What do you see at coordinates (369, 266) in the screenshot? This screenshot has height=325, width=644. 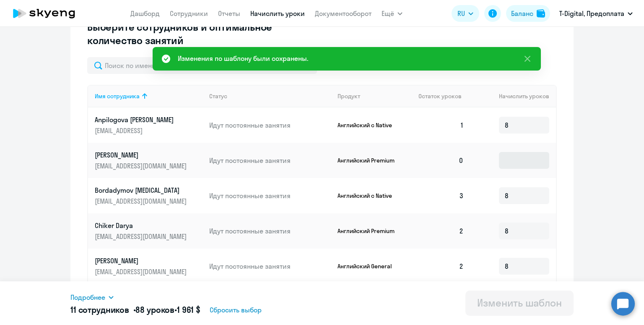 I see `p: Английский General` at bounding box center [369, 266].